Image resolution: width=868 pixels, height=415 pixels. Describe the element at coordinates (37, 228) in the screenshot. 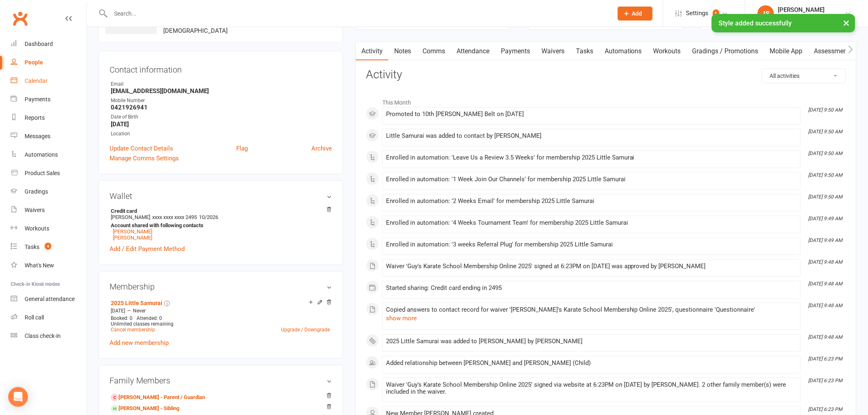

I see `div: Workouts` at that location.